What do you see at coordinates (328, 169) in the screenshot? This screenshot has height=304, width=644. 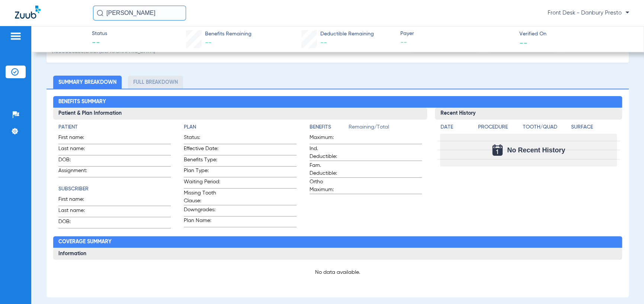 I see `span: Fam. Deductible:` at bounding box center [328, 169].